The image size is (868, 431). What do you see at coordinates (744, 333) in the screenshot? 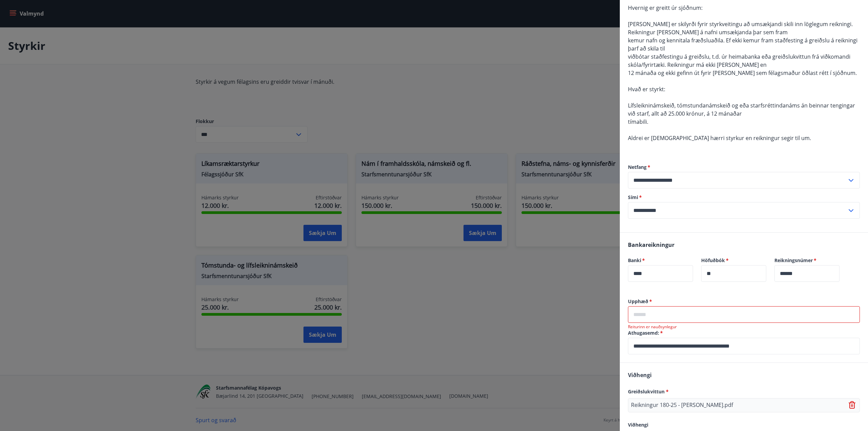
I see `label: Athugasemd:` at bounding box center [744, 333].